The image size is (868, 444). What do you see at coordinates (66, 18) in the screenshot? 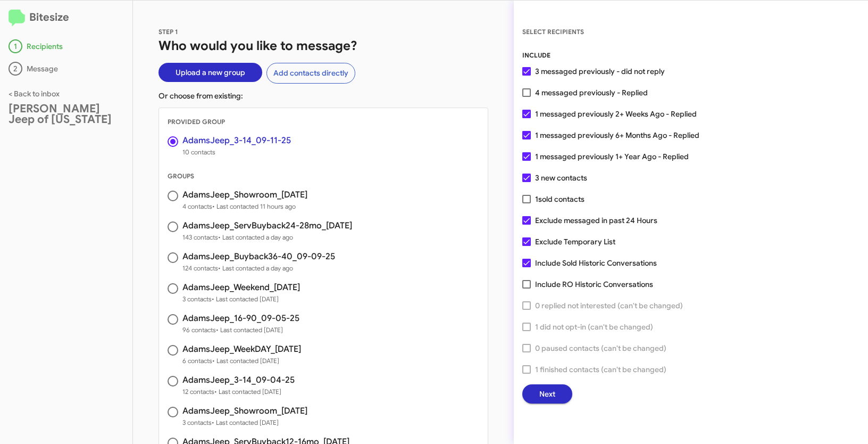
I see `h2: Bitesize` at bounding box center [66, 18].